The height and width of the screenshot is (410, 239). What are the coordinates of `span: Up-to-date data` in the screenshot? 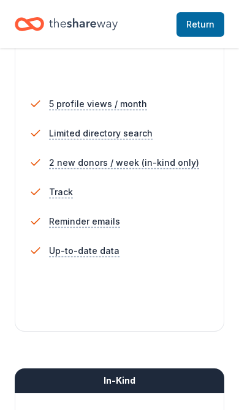 It's located at (84, 251).